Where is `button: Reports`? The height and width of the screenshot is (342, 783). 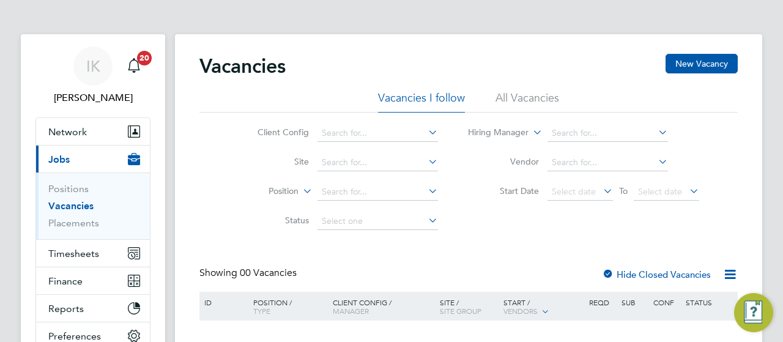
button: Reports is located at coordinates (93, 308).